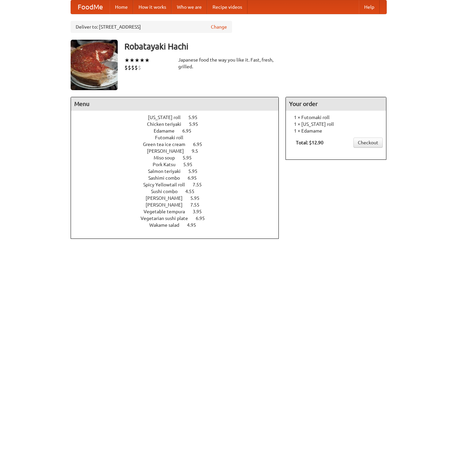  Describe the element at coordinates (193, 191) in the screenshot. I see `span: 4.55` at that location.